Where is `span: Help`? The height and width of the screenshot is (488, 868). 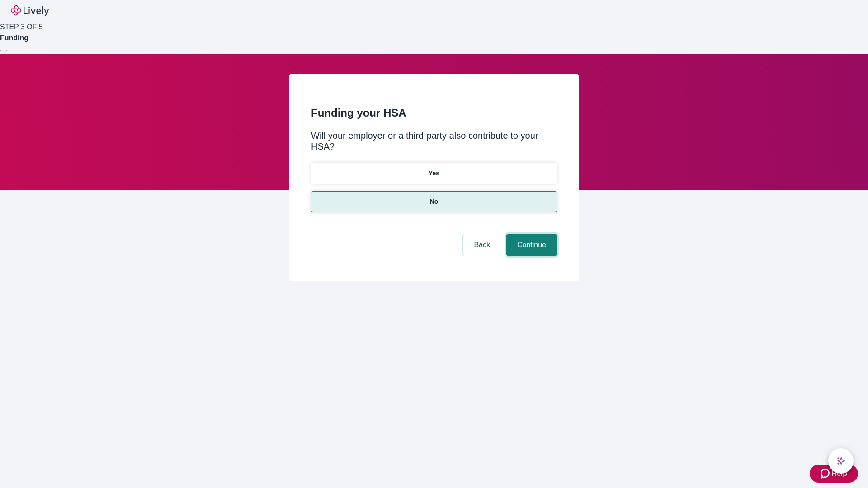
span: Help is located at coordinates (838, 474).